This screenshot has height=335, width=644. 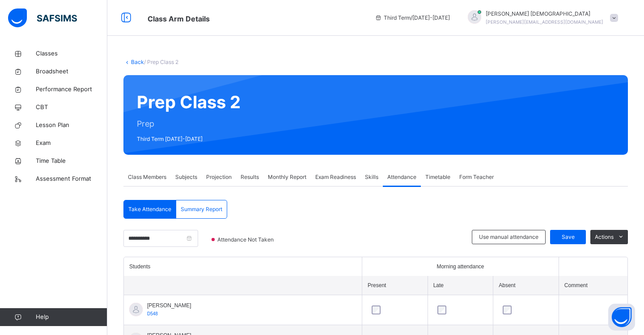 I want to click on span: Use manual attendance, so click(x=508, y=237).